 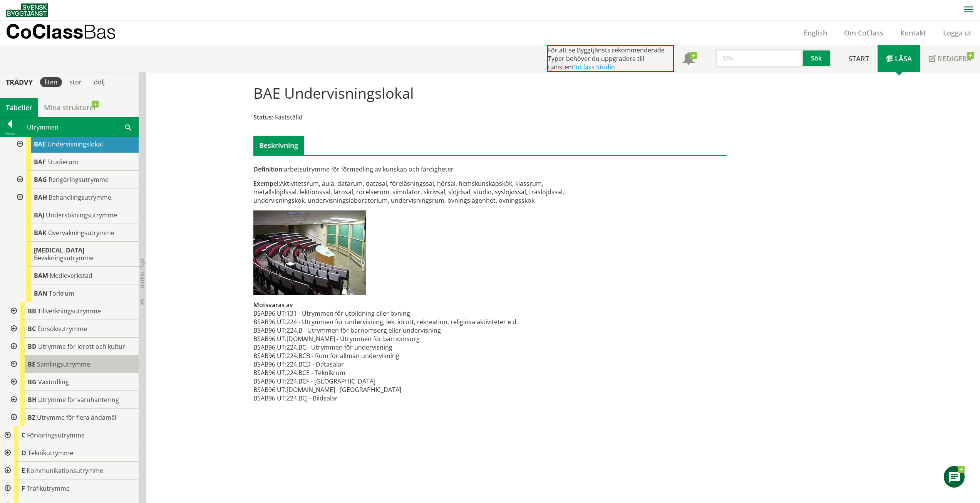 What do you see at coordinates (950, 59) in the screenshot?
I see `a: Redigera` at bounding box center [950, 59].